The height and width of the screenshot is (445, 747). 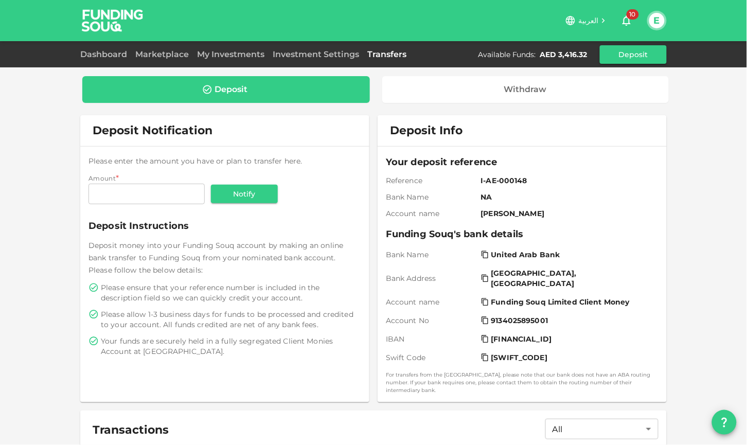 What do you see at coordinates (230, 54) in the screenshot?
I see `a: My Investments` at bounding box center [230, 54].